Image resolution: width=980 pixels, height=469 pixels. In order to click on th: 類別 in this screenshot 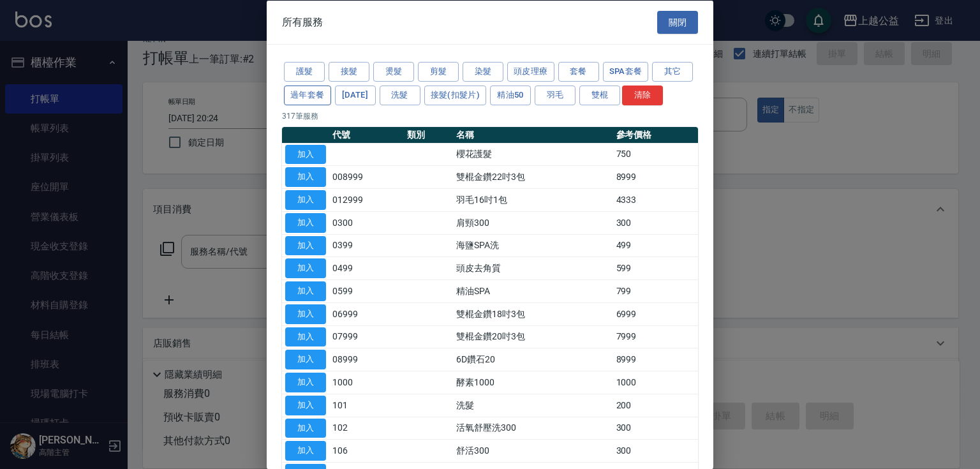, I will do `click(428, 135)`.